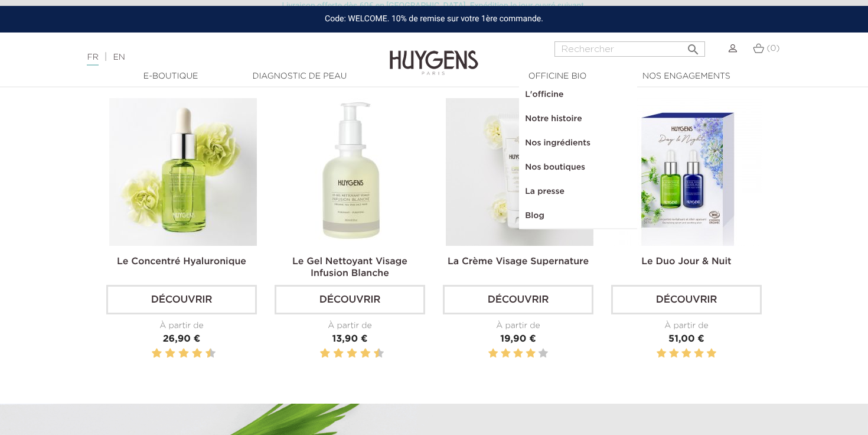 This screenshot has width=868, height=435. I want to click on span: (0), so click(773, 48).